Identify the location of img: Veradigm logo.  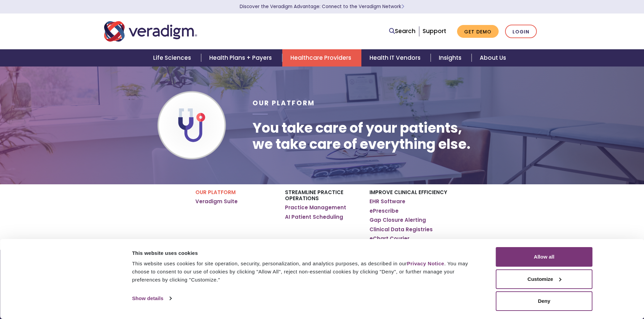
(151, 32).